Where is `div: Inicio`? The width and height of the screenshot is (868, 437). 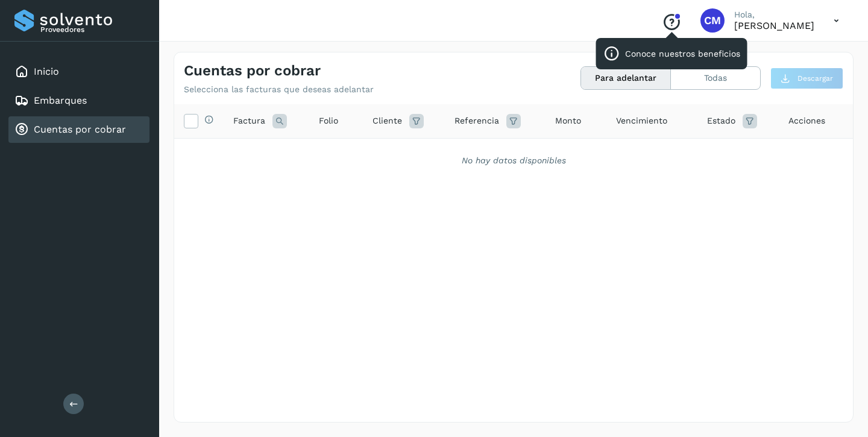 div: Inicio is located at coordinates (79, 71).